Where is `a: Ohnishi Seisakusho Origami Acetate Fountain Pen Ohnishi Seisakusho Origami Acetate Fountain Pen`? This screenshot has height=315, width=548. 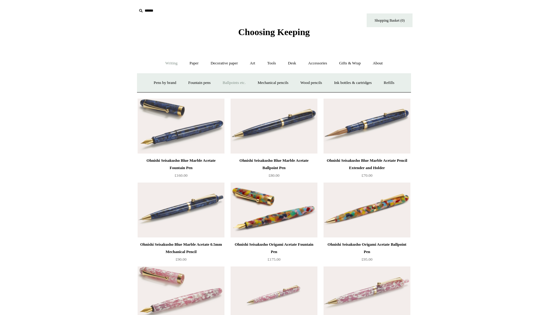
a: Ohnishi Seisakusho Origami Acetate Fountain Pen Ohnishi Seisakusho Origami Acetate Fountain Pen is located at coordinates (274, 210).